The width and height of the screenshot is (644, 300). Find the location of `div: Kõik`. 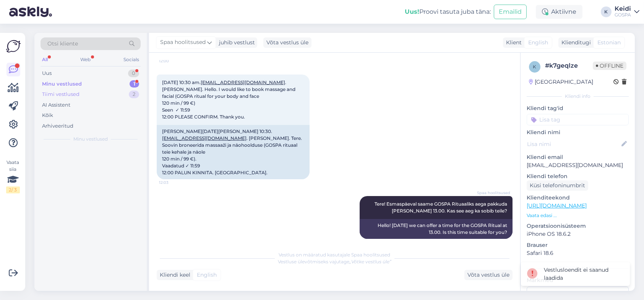

div: Kõik is located at coordinates (48, 115).